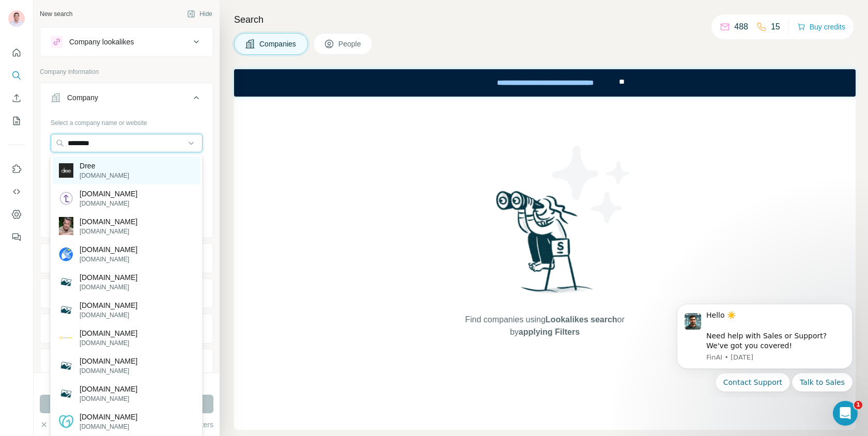 The image size is (868, 436). Describe the element at coordinates (545, 20) in the screenshot. I see `h4: Search` at that location.